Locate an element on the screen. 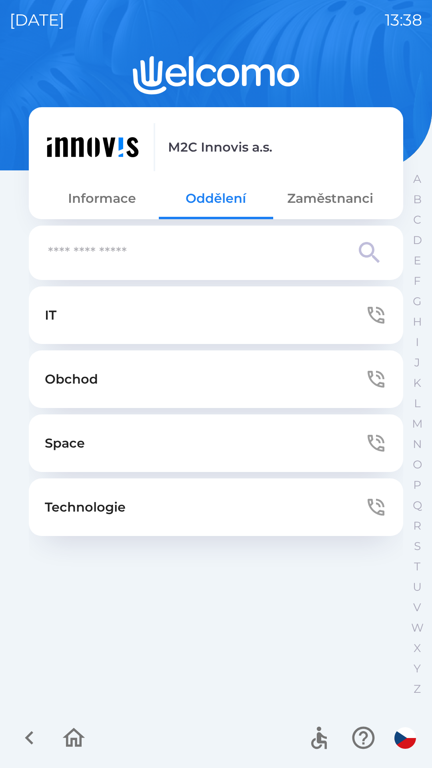  p: Space is located at coordinates (65, 443).